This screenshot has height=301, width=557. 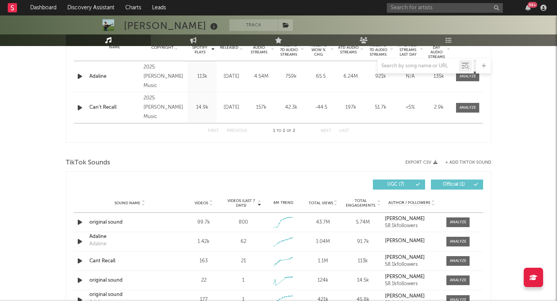 What do you see at coordinates (396, 184) in the screenshot?
I see `span: UGC ( 7 )` at bounding box center [396, 184].